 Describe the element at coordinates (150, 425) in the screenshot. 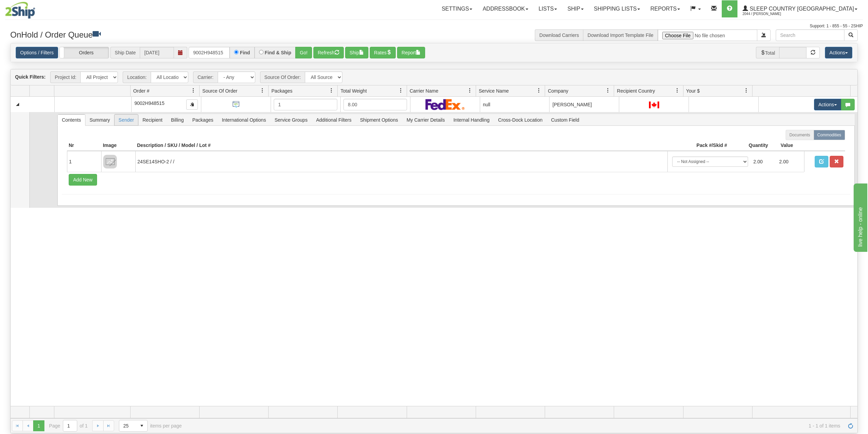

I see `span: items per page` at that location.